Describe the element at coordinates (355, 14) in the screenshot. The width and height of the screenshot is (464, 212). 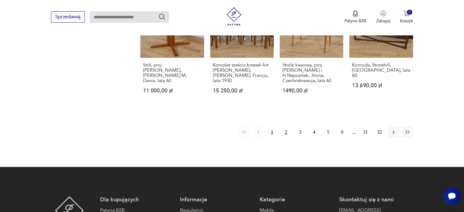
I see `img: Ikona medalu` at that location.